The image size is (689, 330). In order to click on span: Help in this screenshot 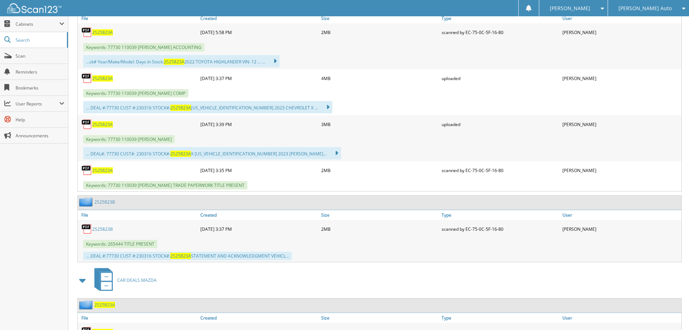, I will do `click(40, 119)`.